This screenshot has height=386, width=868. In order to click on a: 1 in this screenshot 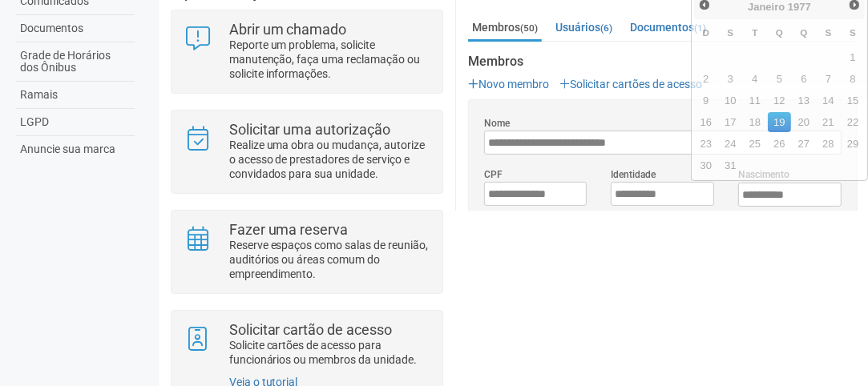, I will do `click(853, 57)`.